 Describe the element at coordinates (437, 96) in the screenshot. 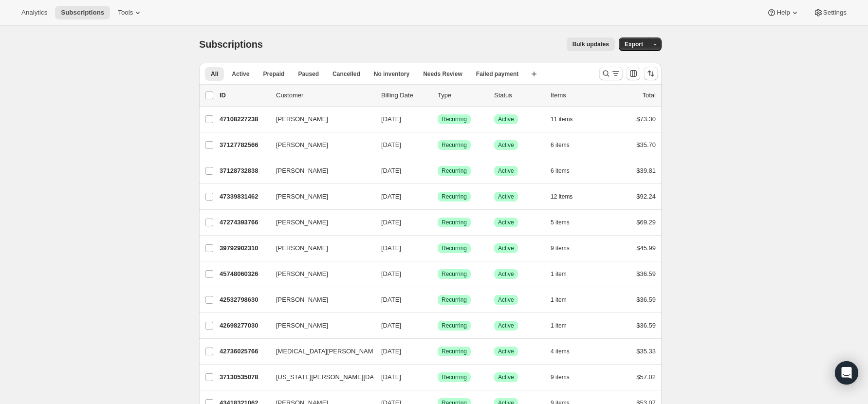

I see `div: IDCustomerBilling DateTypeStatusItemsTotal` at that location.